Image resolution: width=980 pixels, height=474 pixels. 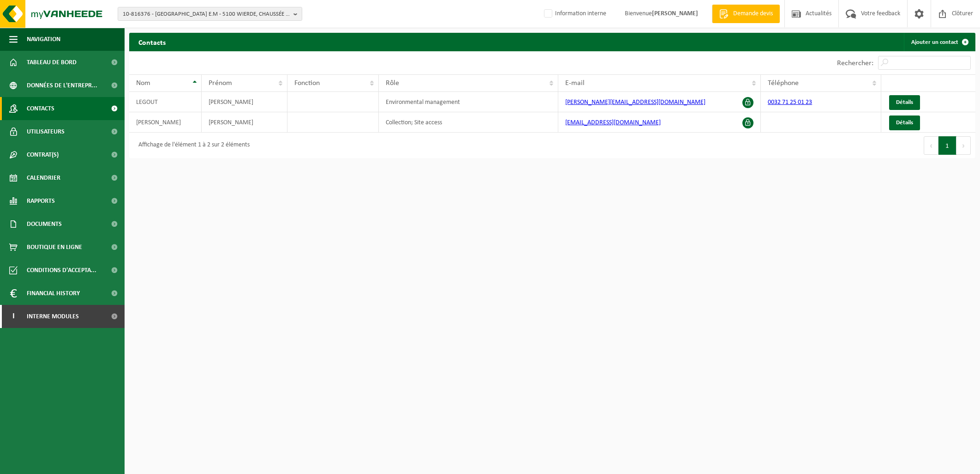 What do you see at coordinates (575, 83) in the screenshot?
I see `span: E-mail` at bounding box center [575, 83].